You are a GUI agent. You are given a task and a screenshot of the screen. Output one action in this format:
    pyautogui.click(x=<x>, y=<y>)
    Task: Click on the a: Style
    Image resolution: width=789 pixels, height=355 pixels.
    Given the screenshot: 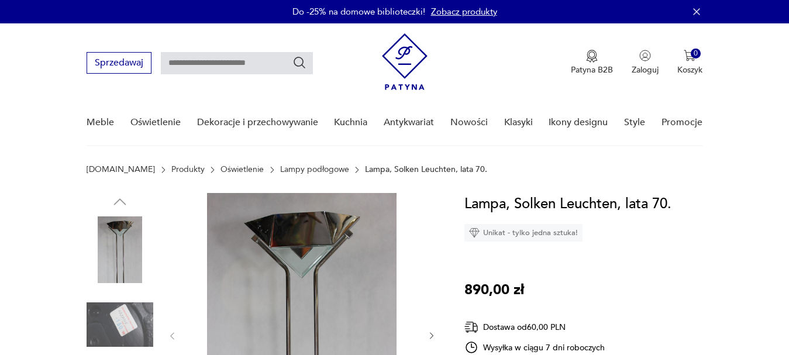 What is the action you would take?
    pyautogui.click(x=635, y=122)
    